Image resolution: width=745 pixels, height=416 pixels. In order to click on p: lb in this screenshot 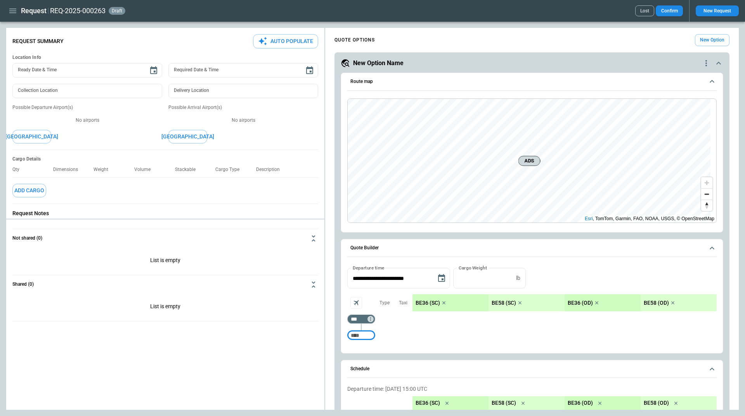, I will do `click(518, 278)`.